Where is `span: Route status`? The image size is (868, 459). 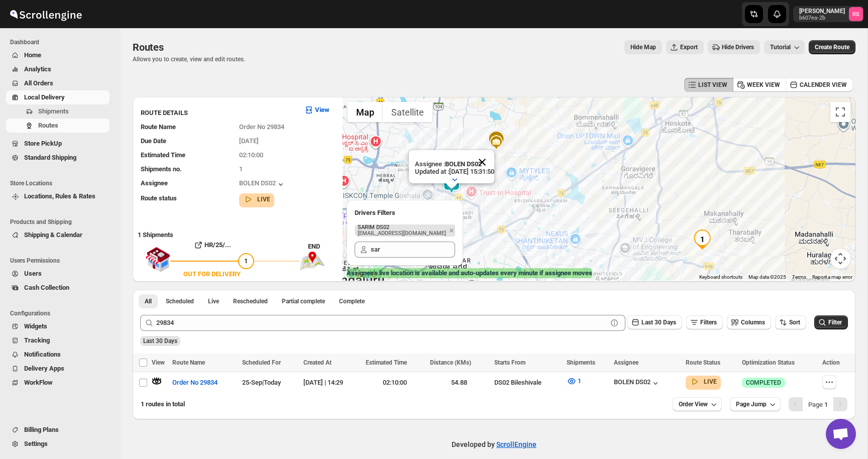
span: Route status is located at coordinates (159, 198).